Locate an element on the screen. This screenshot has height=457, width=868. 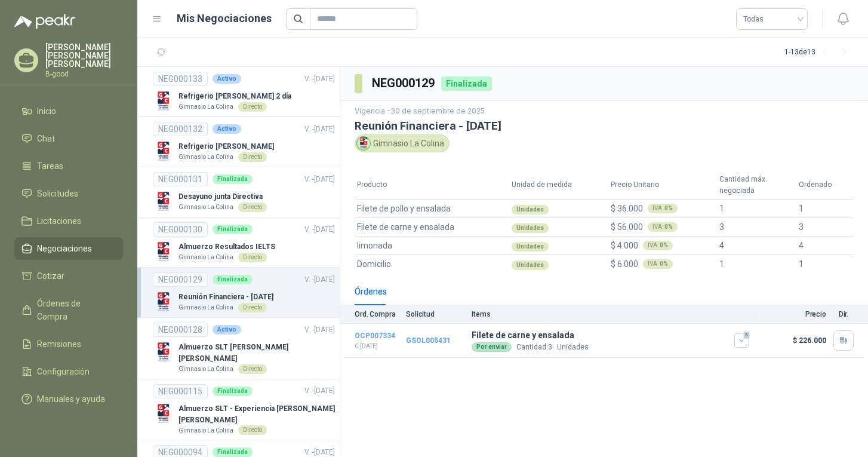
span: Todas is located at coordinates (772, 19).